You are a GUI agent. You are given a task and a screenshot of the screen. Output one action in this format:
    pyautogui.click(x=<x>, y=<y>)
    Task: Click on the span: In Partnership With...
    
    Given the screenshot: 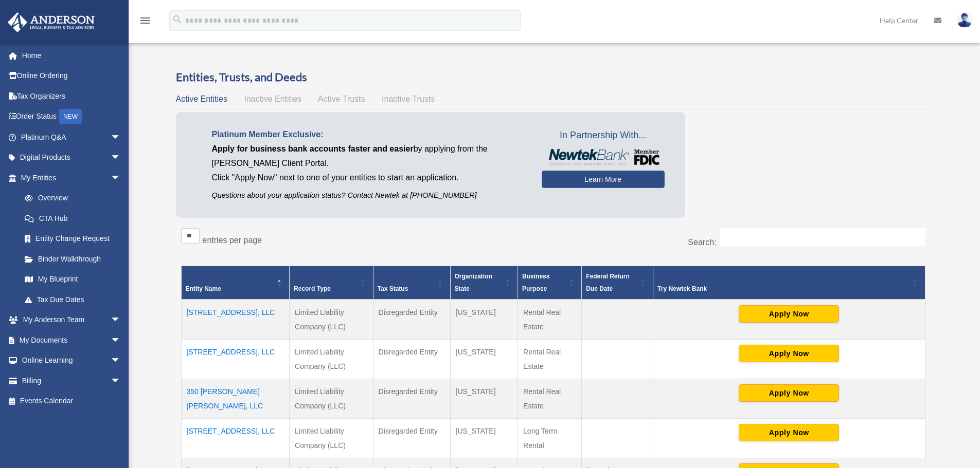 What is the action you would take?
    pyautogui.click(x=603, y=136)
    